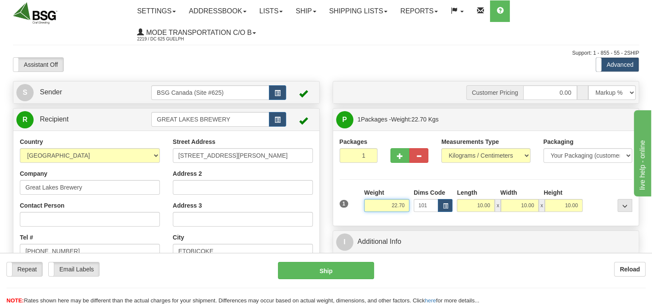  Describe the element at coordinates (467, 193) in the screenshot. I see `label: Length` at that location.